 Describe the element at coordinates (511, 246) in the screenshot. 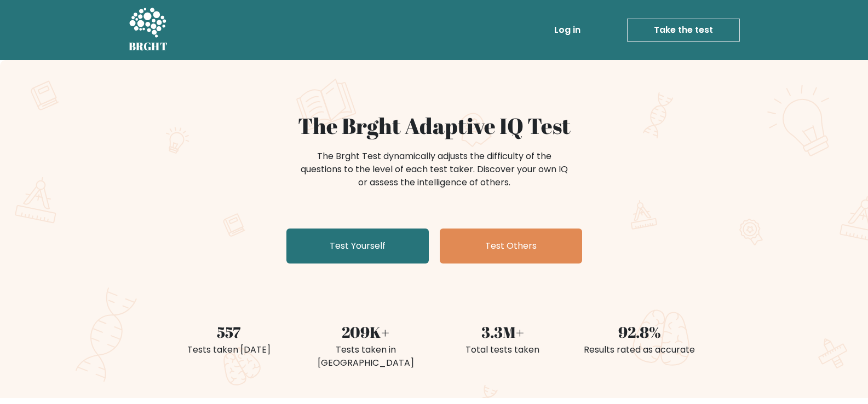

I see `a: Test Others` at that location.